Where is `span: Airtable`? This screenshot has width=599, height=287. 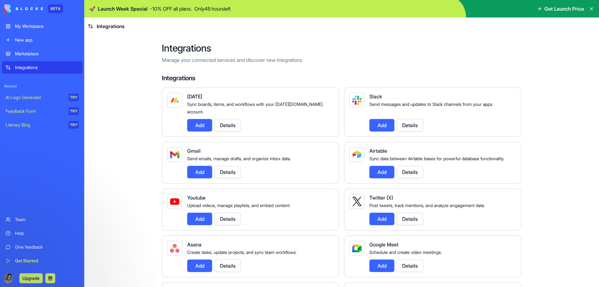 span: Airtable is located at coordinates (378, 151).